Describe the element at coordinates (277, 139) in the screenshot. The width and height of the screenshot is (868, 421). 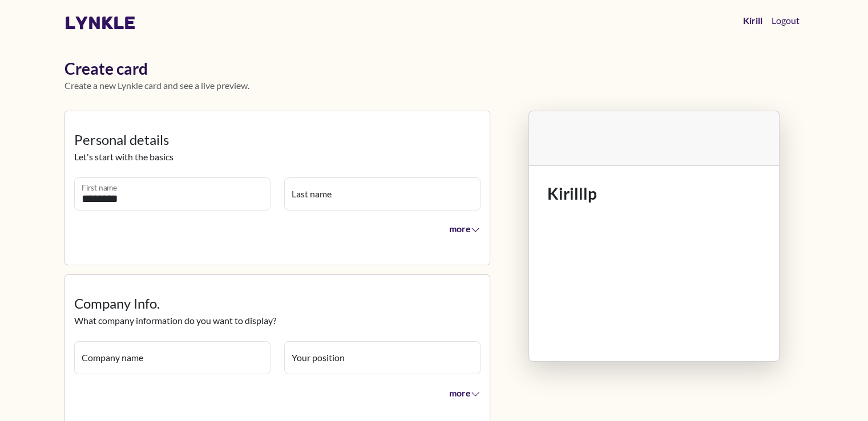
I see `legend: Personal details` at that location.